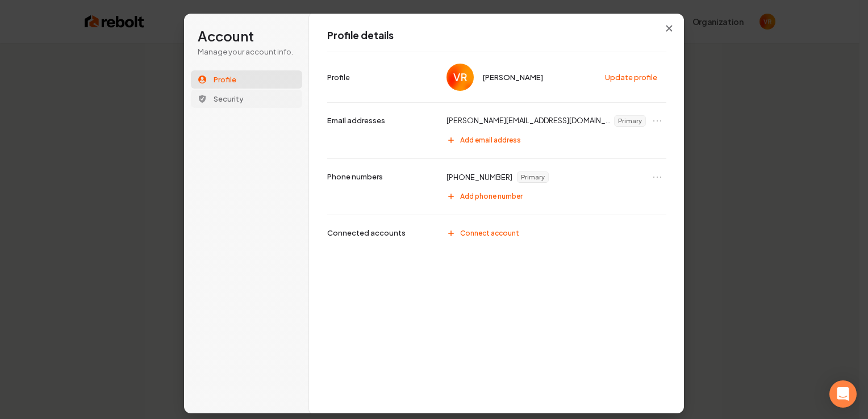 The image size is (868, 419). I want to click on button: Close modal, so click(669, 28).